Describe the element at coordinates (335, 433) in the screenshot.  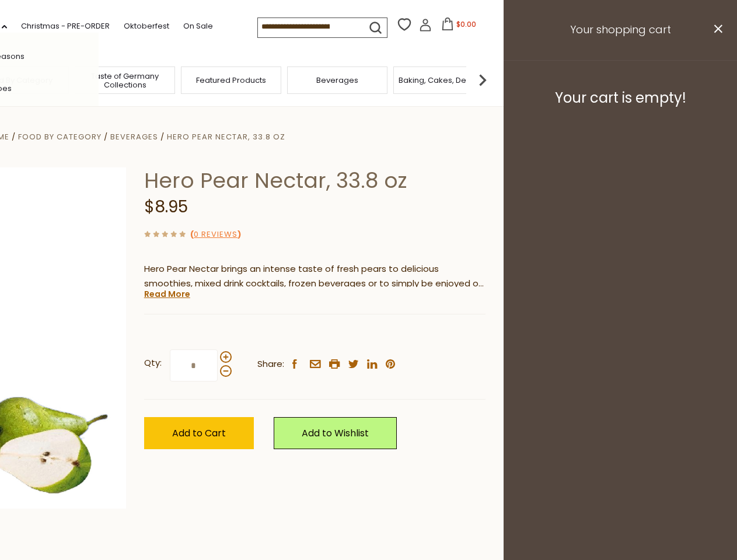
I see `a: Add to Wishlist` at that location.